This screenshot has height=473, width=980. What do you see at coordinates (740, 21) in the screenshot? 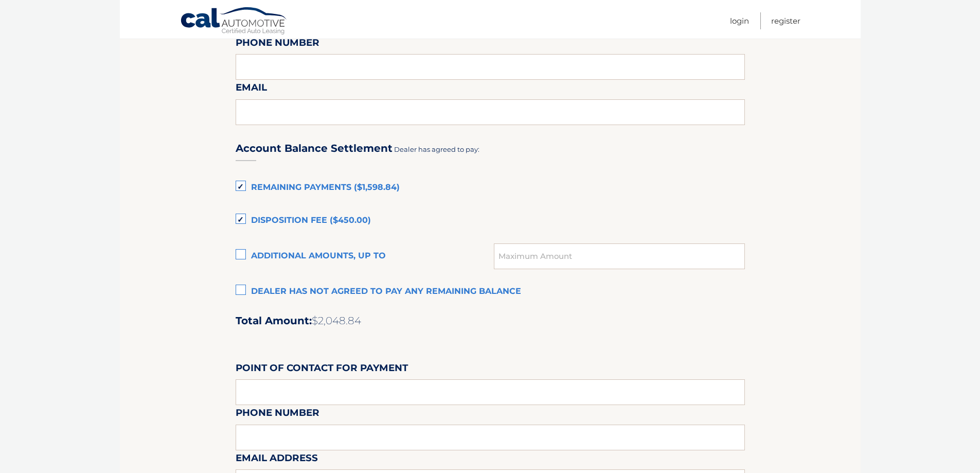
I see `a: Login` at bounding box center [740, 21].